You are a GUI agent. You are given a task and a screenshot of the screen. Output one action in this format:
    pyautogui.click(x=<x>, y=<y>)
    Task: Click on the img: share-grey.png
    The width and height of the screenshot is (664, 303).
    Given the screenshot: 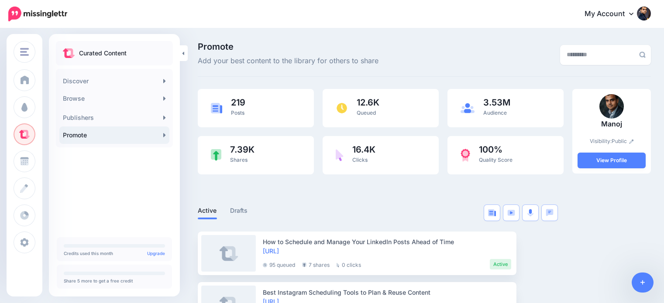 What is the action you would take?
    pyautogui.click(x=304, y=265)
    